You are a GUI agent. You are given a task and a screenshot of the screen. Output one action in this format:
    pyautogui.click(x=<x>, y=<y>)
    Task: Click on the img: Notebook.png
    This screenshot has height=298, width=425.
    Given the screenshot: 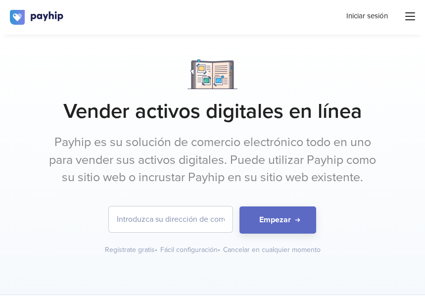 What is the action you would take?
    pyautogui.click(x=212, y=74)
    